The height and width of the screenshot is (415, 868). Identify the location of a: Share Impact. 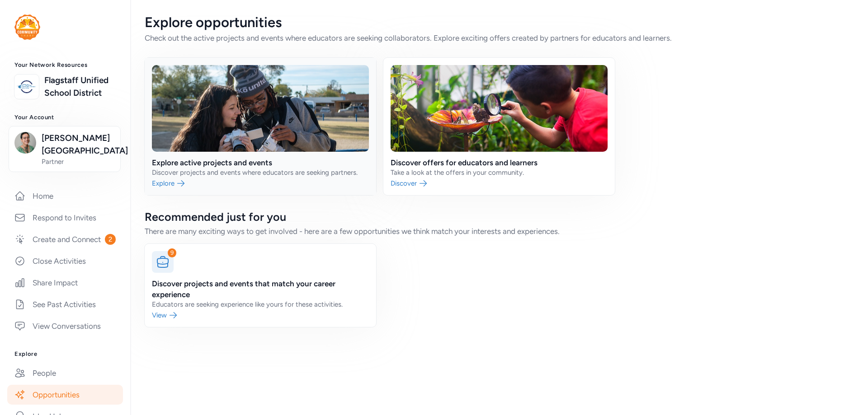
(65, 283).